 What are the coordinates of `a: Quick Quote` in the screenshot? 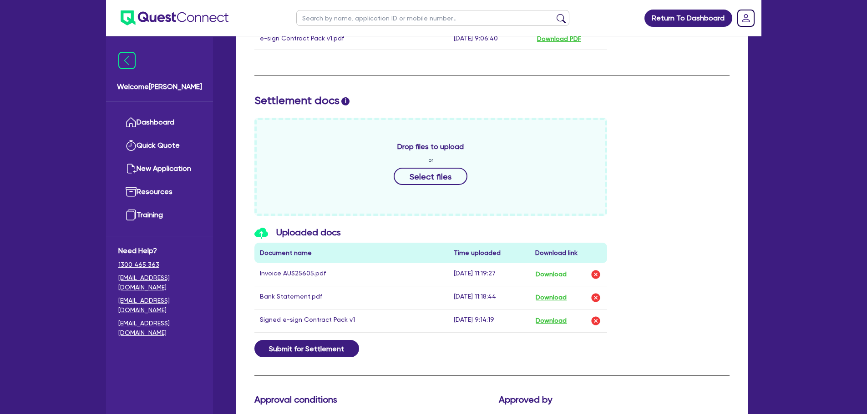 It's located at (159, 146).